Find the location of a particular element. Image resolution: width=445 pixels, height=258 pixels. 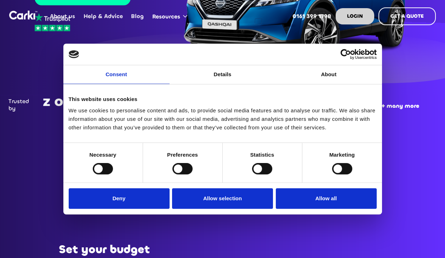

a: Help & Advice is located at coordinates (103, 16).